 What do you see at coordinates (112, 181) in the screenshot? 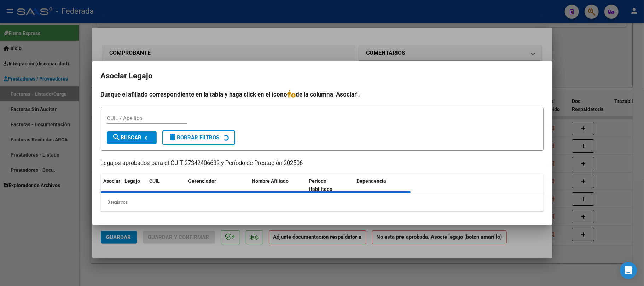
I see `span: Asociar` at bounding box center [112, 181].